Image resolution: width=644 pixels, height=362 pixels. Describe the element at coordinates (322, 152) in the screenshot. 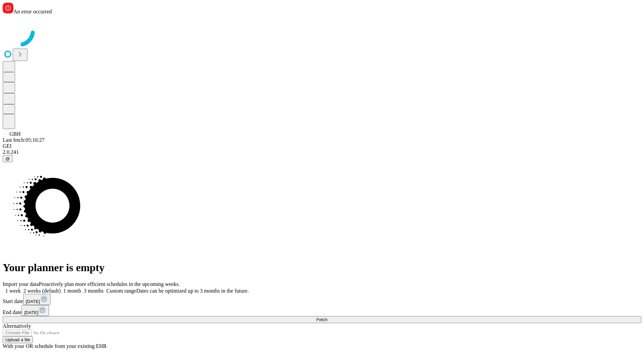

I see `div: 2.0.241` at that location.